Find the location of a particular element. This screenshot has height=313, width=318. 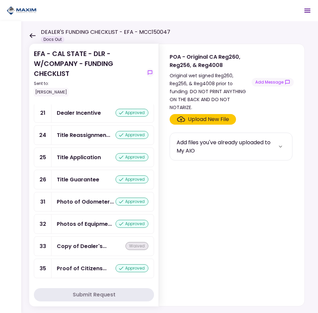

img: Partner icon is located at coordinates (22, 11).